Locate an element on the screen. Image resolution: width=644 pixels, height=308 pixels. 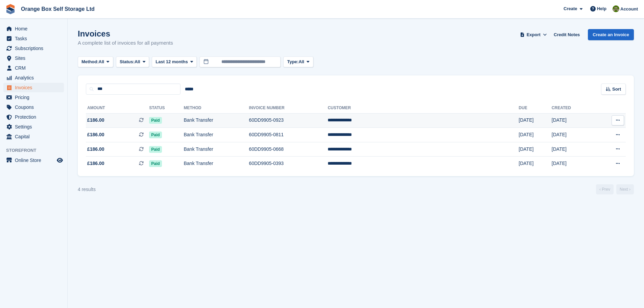
a: Previous is located at coordinates (605, 190).